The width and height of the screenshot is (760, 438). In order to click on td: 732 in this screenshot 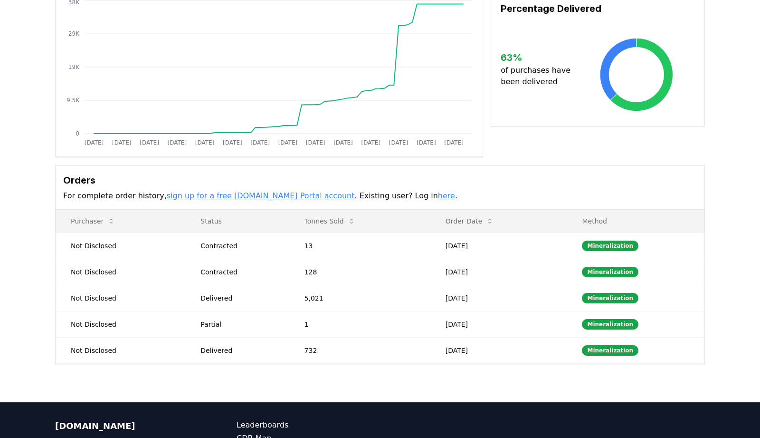, I will do `click(360, 350)`.